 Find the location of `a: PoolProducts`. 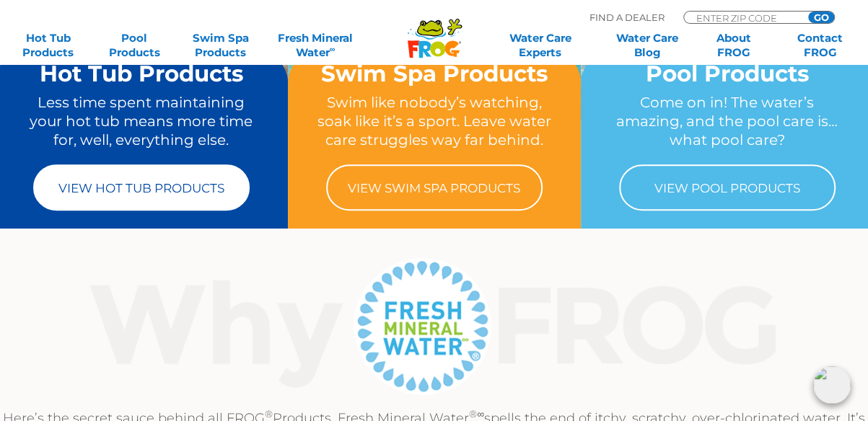

a: PoolProducts is located at coordinates (135, 45).